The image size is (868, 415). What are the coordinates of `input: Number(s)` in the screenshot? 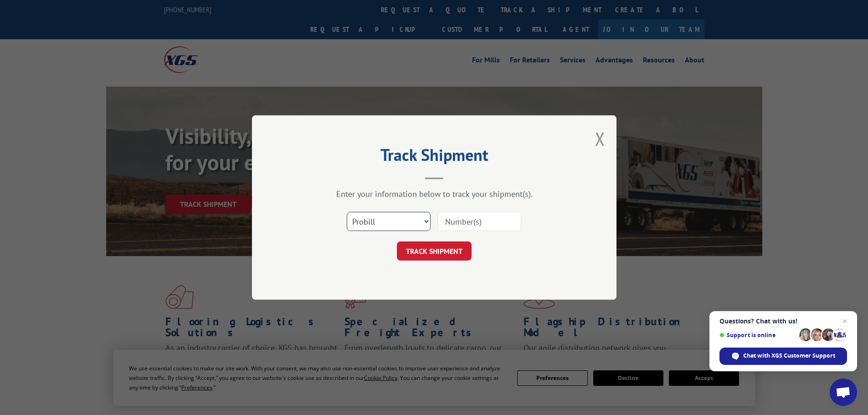 It's located at (479, 222).